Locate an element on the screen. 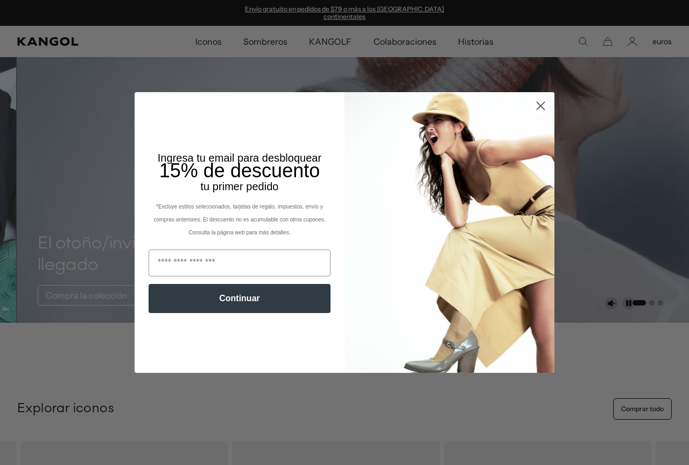  font: 15% de descuento is located at coordinates (240, 170).